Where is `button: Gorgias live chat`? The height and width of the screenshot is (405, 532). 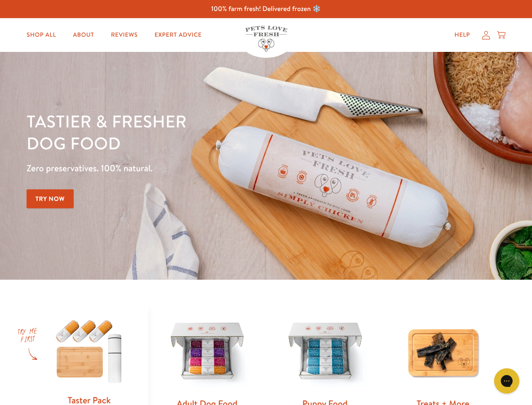
button: Gorgias live chat is located at coordinates (17, 16).